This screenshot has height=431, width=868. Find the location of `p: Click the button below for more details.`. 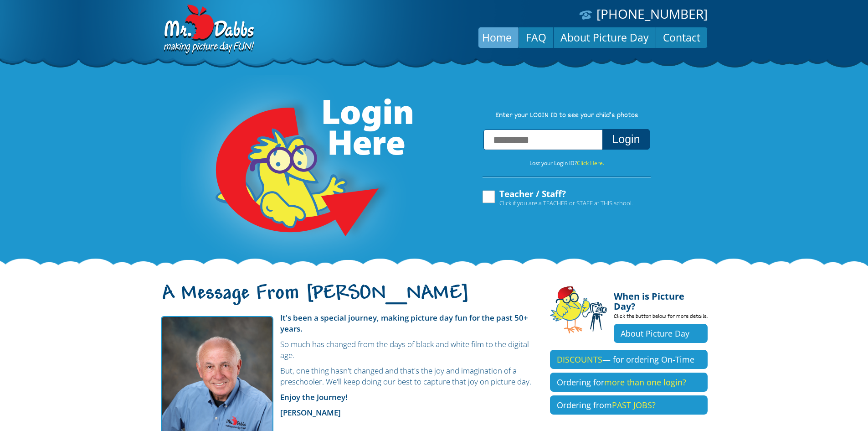

p: Click the button below for more details. is located at coordinates (661, 318).